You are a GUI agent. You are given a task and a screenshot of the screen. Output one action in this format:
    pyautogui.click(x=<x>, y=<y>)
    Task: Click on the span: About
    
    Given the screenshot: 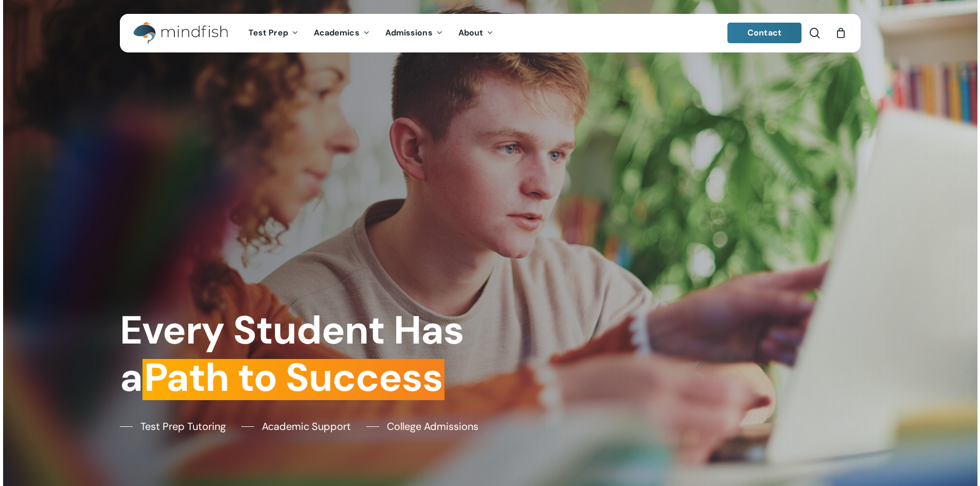 What is the action you would take?
    pyautogui.click(x=471, y=33)
    